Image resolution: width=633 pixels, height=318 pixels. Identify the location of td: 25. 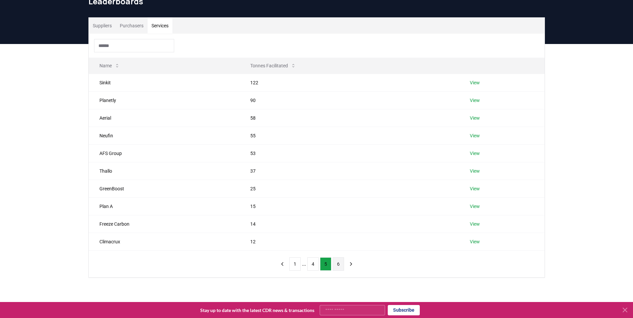
(349, 189).